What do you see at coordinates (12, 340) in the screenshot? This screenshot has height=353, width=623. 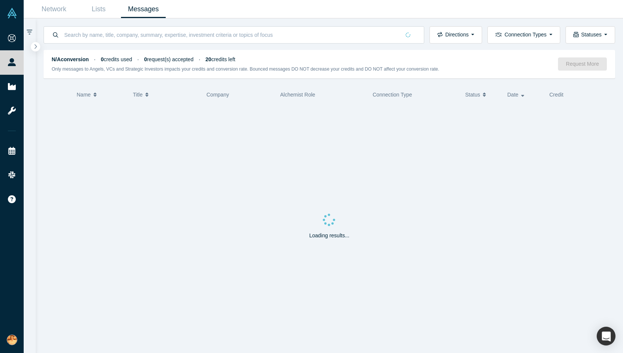 I see `img: Sumina Koiso's Account` at bounding box center [12, 340].